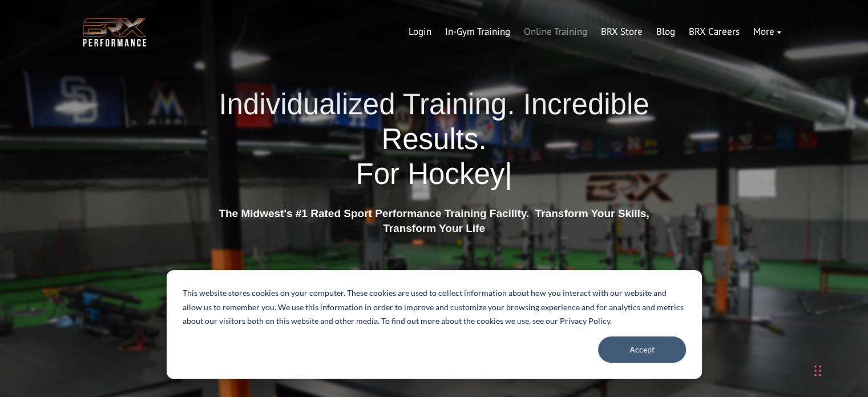 This screenshot has height=397, width=868. I want to click on a: Blog, so click(665, 32).